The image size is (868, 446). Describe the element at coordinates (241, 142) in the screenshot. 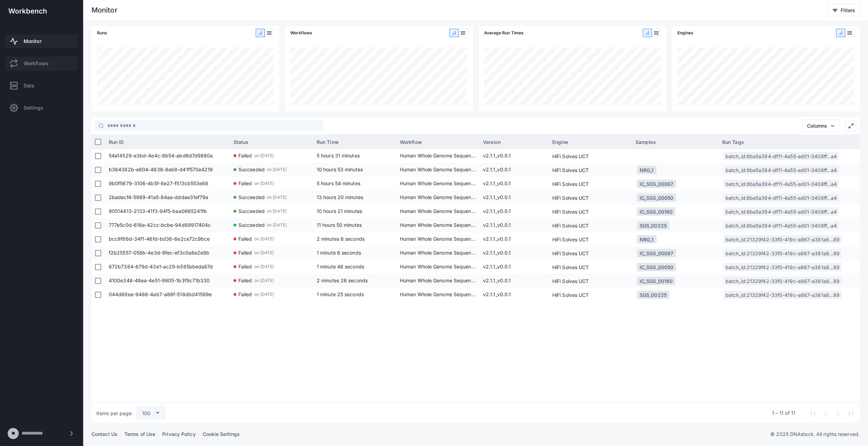

I see `span: Status` at that location.